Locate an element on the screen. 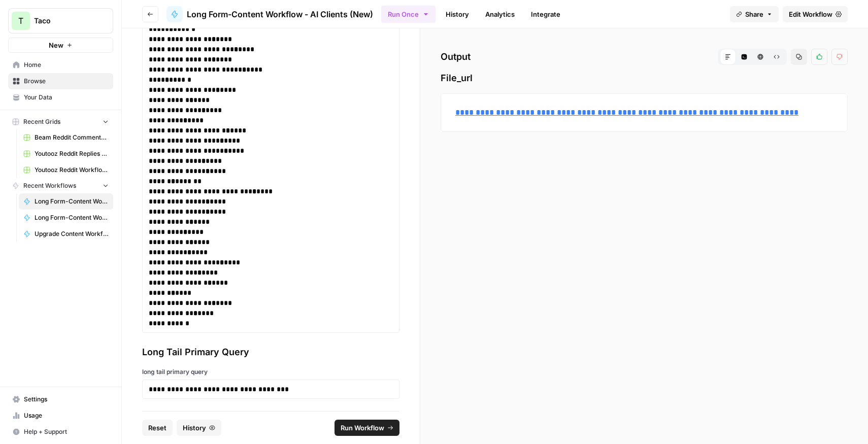 The width and height of the screenshot is (868, 444). span: Home is located at coordinates (66, 64).